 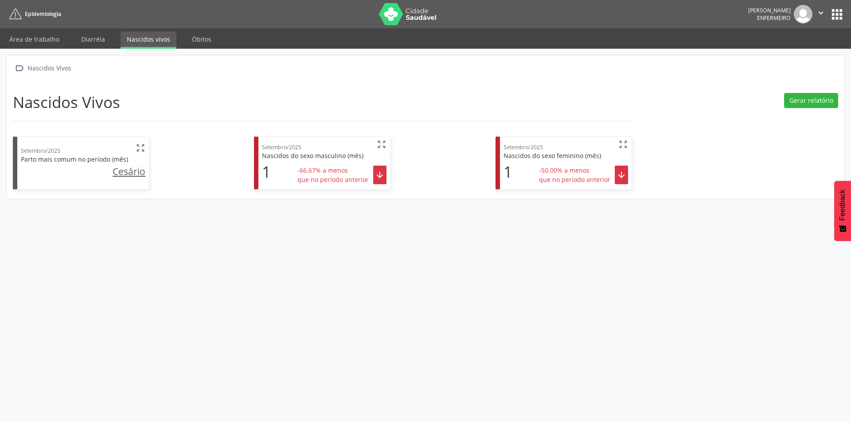 What do you see at coordinates (81, 163) in the screenshot?
I see `div: Setembro/2025  Parto mais comum no período (mês) Cesário` at bounding box center [81, 163].